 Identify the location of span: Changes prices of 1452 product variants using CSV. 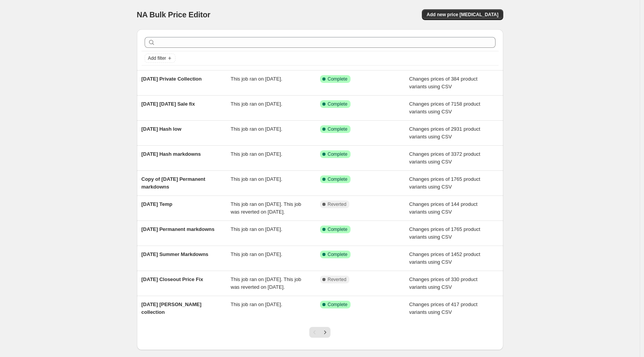
(445, 258).